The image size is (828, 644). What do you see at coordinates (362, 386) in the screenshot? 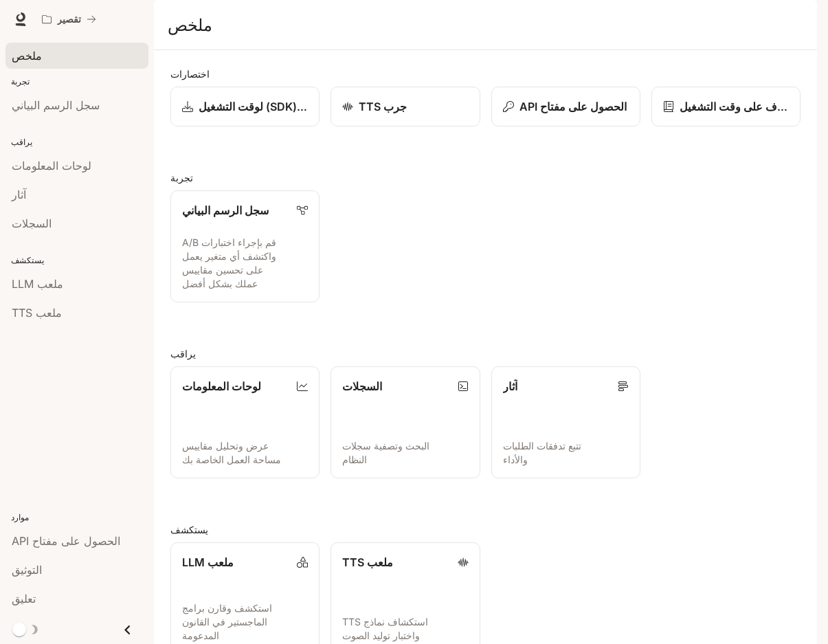
I see `font: السجلات` at bounding box center [362, 386].